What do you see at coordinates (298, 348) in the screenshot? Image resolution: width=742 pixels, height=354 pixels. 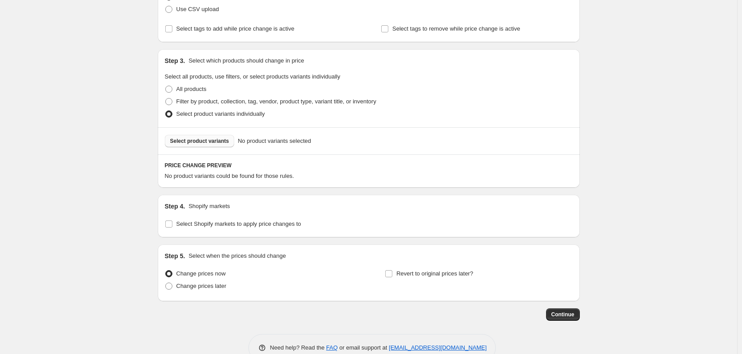 I see `span: Need help? Read the` at bounding box center [298, 348].